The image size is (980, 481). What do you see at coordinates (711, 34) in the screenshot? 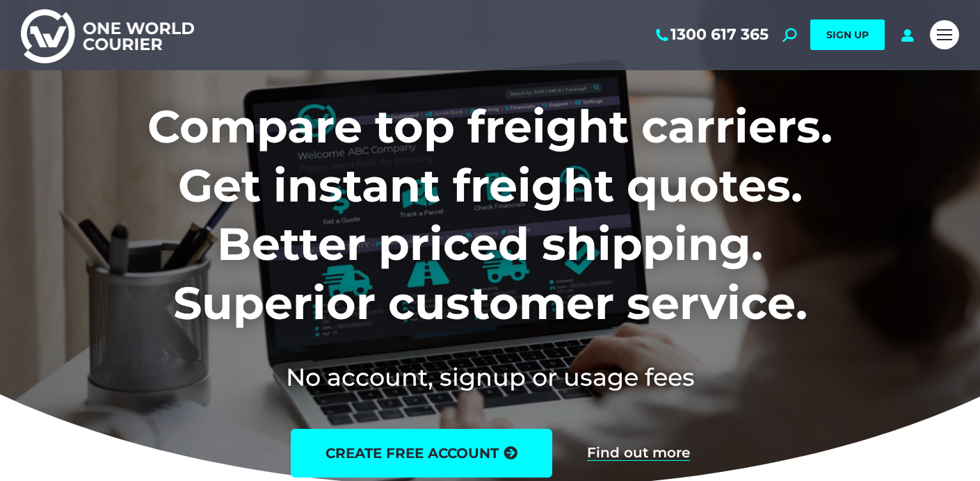
I see `a: 1300 617 365` at bounding box center [711, 34].